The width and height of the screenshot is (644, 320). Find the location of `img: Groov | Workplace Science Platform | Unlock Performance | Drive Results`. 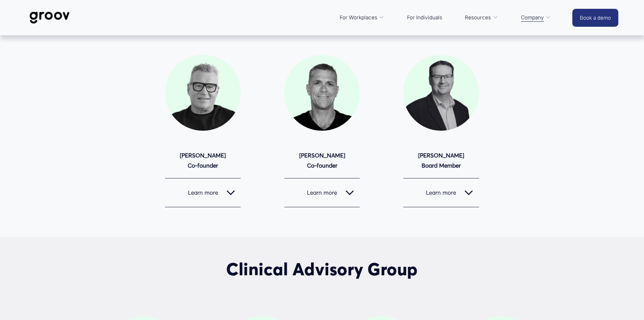

img: Groov | Workplace Science Platform | Unlock Performance | Drive Results is located at coordinates (49, 18).